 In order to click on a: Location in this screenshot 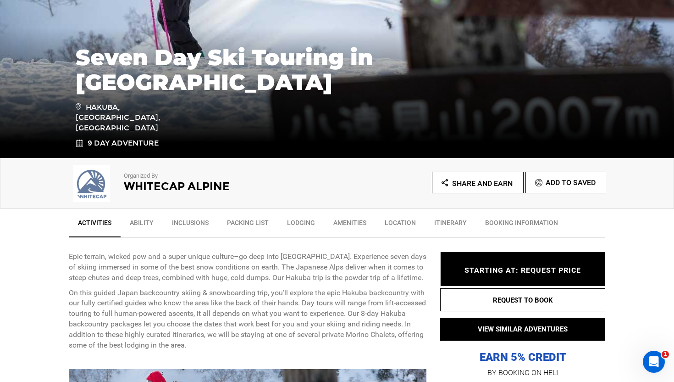, I will do `click(400, 225)`.